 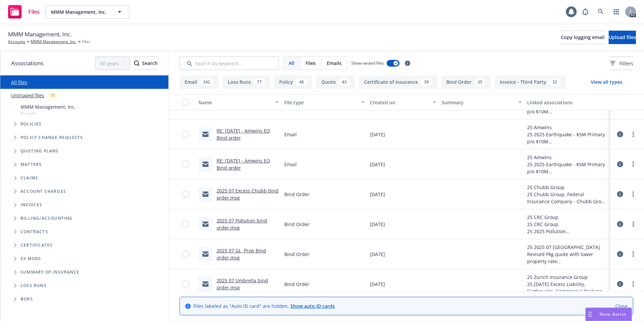 I want to click on button: Invoice - Third Party, so click(x=530, y=82).